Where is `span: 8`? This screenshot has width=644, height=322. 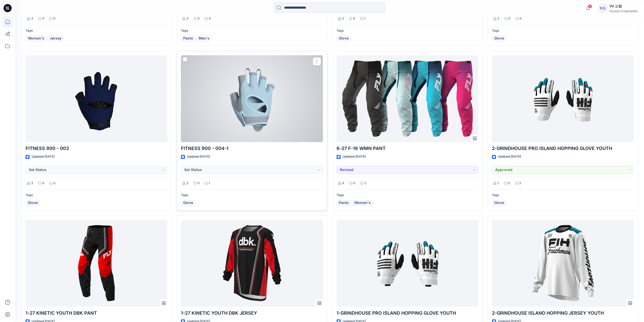 span: 8 is located at coordinates (590, 6).